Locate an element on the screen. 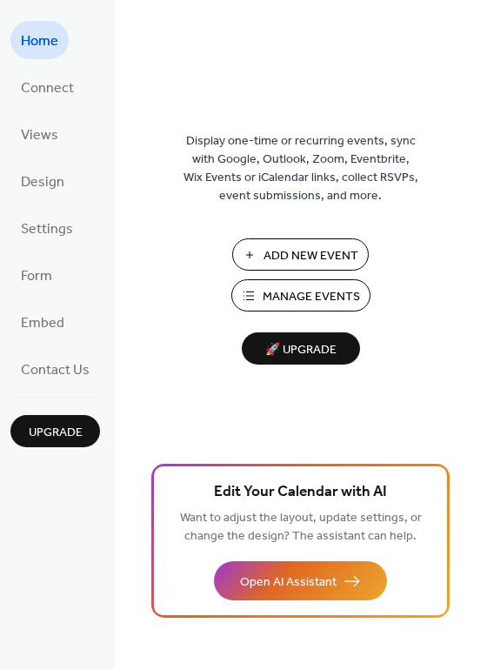  span: Want to adjust the layout, update settings, or change the design? The assistant can help. is located at coordinates (301, 527).